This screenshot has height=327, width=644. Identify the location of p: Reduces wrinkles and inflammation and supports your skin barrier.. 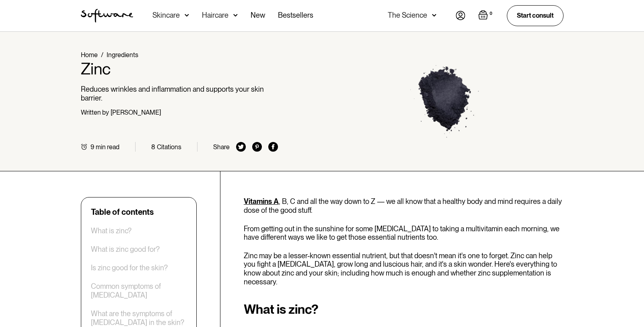
(179, 93).